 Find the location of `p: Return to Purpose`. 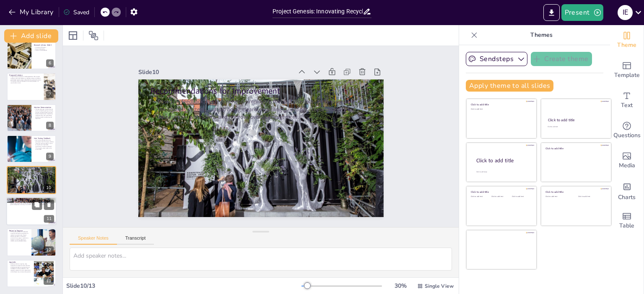

p: Return to Purpose is located at coordinates (19, 231).